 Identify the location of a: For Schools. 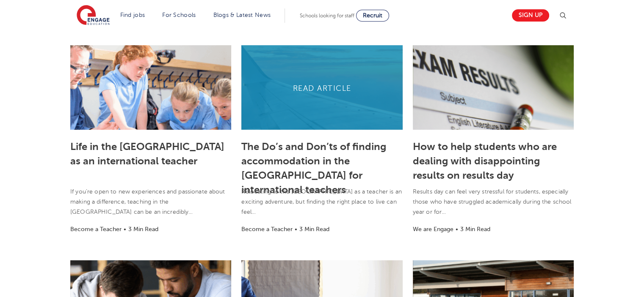
(179, 15).